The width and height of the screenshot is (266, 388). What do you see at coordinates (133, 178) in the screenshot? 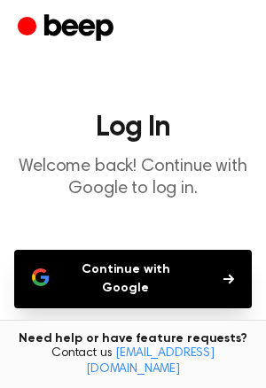
I see `p: Welcome back! Continue with Google to log in.` at bounding box center [133, 178].